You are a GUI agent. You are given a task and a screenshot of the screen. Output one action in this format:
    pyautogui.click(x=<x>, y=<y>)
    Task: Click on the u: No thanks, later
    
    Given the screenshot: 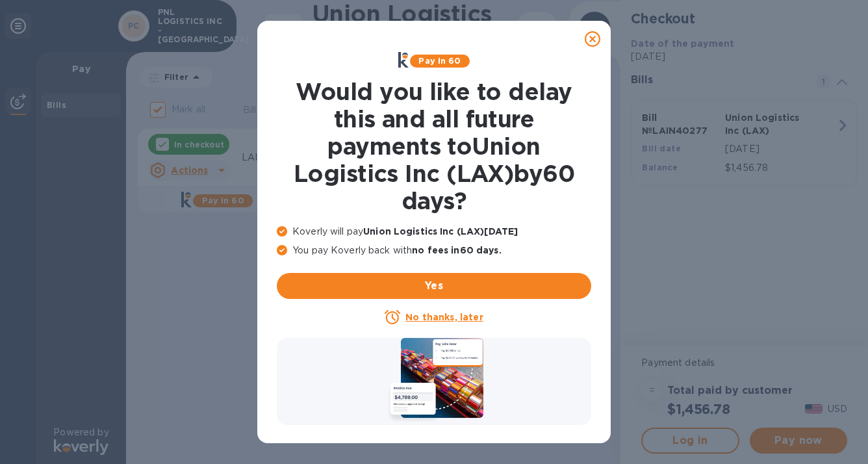 What is the action you would take?
    pyautogui.click(x=443, y=317)
    